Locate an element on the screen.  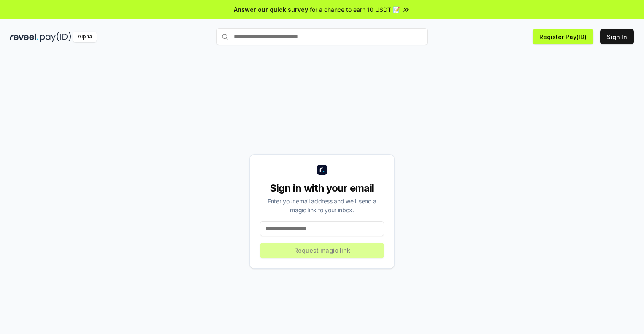
img: pay_id is located at coordinates (56, 37).